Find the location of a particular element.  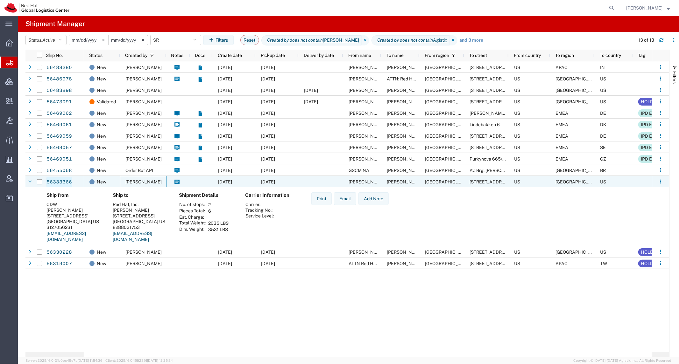

td: 2 is located at coordinates (218, 205).